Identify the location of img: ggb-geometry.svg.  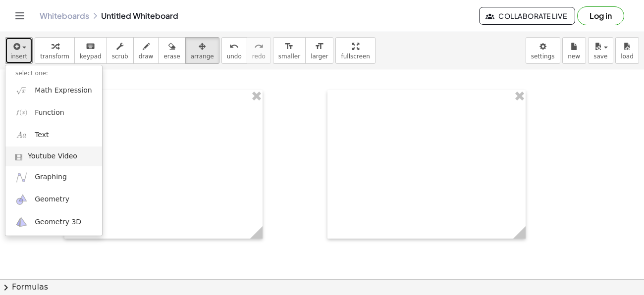
(21, 200).